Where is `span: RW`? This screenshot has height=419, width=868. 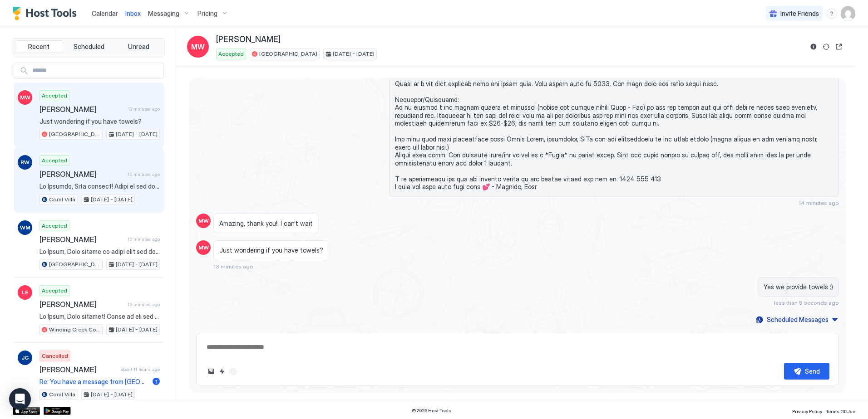 span: RW is located at coordinates (25, 163).